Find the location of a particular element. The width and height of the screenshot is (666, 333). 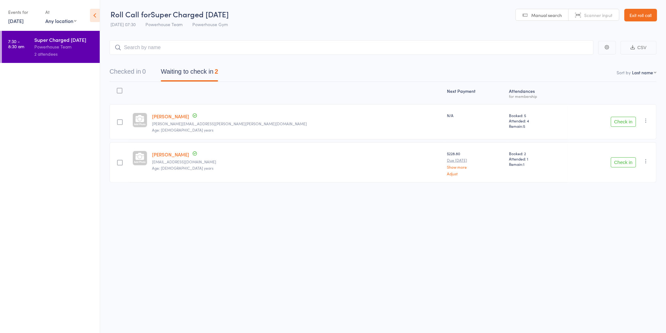

span: Manual search is located at coordinates (547, 15).